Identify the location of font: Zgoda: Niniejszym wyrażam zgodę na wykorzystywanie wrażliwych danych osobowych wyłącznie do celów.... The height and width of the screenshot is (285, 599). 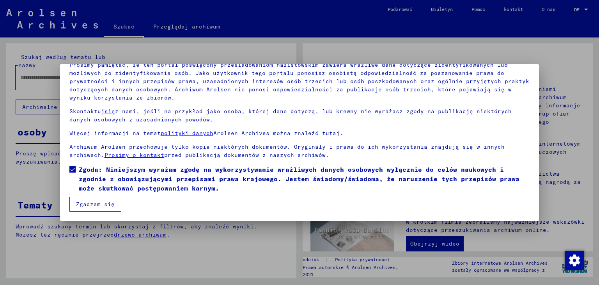
(299, 179).